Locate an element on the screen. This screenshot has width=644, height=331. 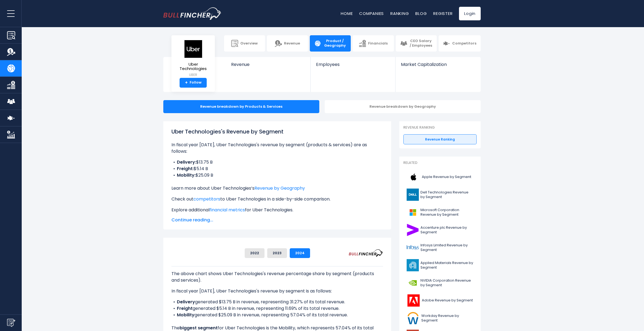
p: Explore additional for Uber Technologies. is located at coordinates (277, 210).